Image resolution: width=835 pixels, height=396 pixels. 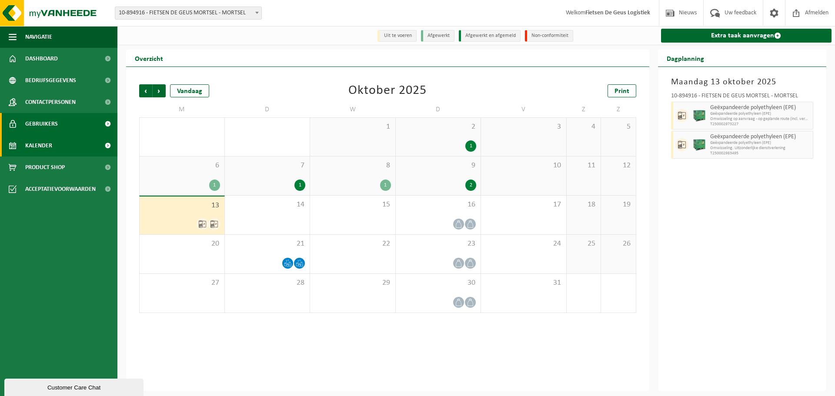 I want to click on span: Gebruikers, so click(x=41, y=124).